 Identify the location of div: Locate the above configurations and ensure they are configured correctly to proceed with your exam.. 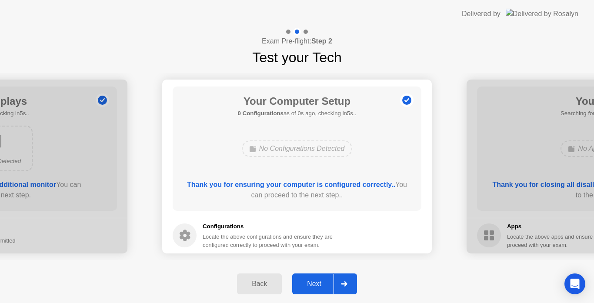
(268, 241).